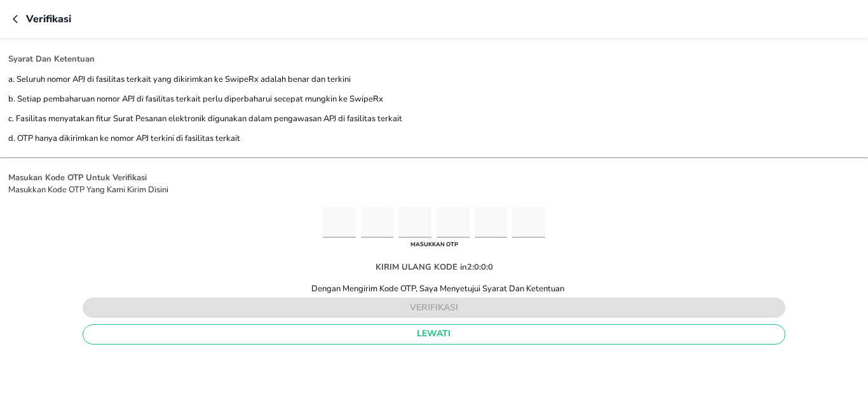 This screenshot has height=408, width=868. Describe the element at coordinates (48, 19) in the screenshot. I see `p: Verifikasi` at that location.